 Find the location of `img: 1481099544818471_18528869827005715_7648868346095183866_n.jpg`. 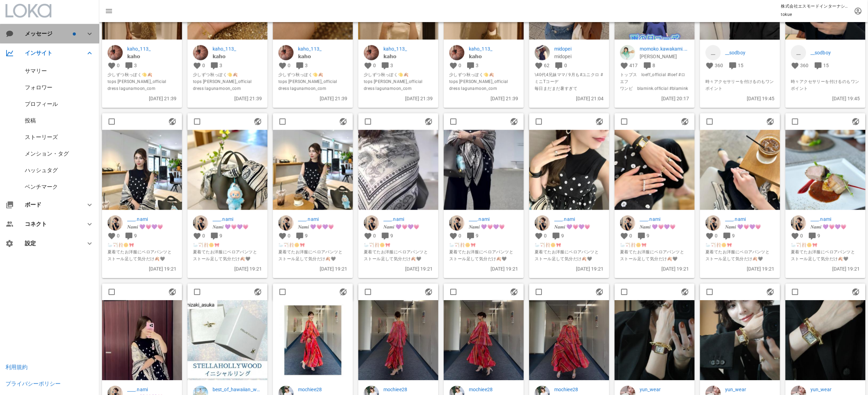

img: 1481099544818471_18528869827005715_7648868346095183866_n.jpg is located at coordinates (569, 170).